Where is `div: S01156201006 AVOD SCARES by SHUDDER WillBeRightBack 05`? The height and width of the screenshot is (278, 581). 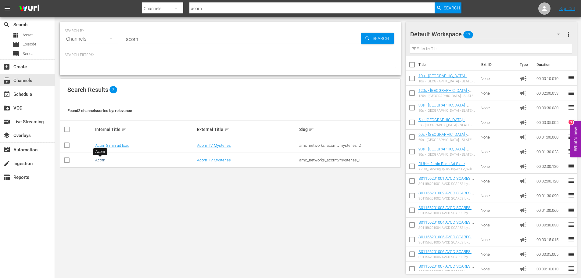 div: S01156201006 AVOD SCARES by SHUDDER WillBeRightBack 05 is located at coordinates (447, 257).